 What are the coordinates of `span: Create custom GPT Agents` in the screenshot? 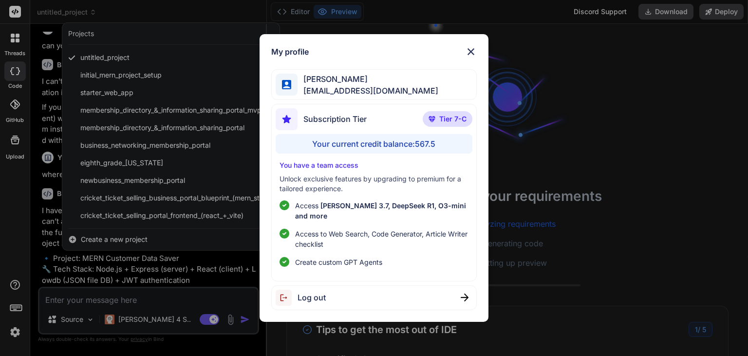 It's located at (339, 262).